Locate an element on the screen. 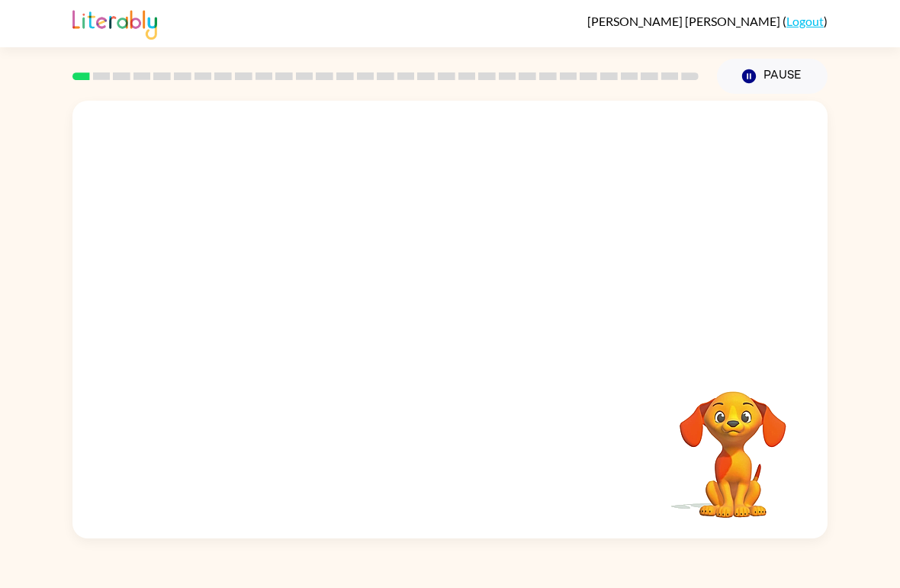  video: Your browser must support playing .mp4 files to use Literably. Please try using another browser. is located at coordinates (733, 444).